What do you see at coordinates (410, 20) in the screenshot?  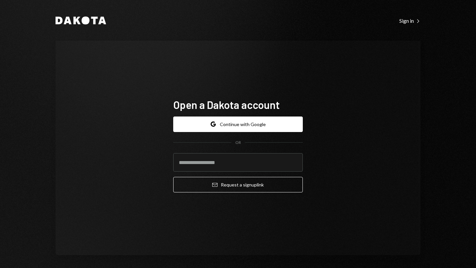 I see `a: Sign in` at bounding box center [410, 20].